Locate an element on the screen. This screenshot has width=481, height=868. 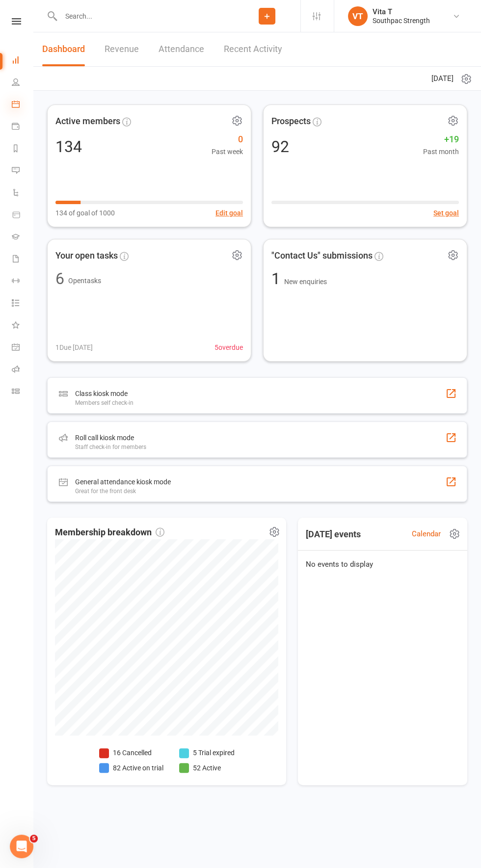
span: Active members is located at coordinates (88, 121).